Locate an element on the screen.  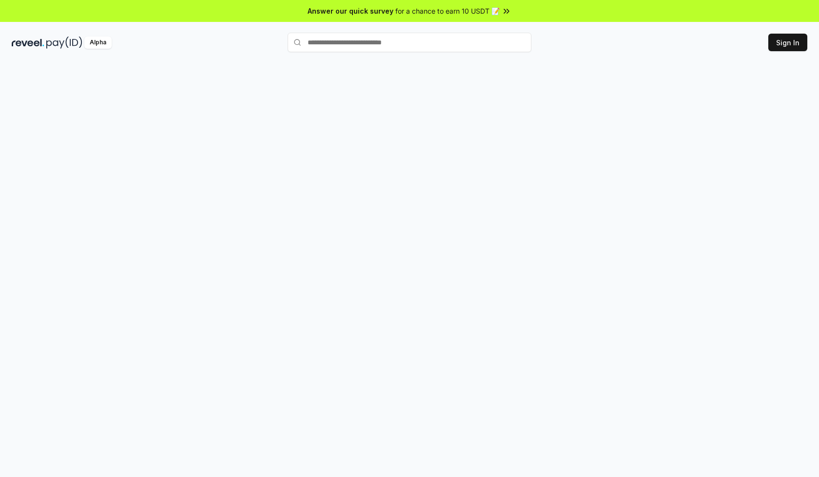
img: reveel_dark is located at coordinates (28, 42).